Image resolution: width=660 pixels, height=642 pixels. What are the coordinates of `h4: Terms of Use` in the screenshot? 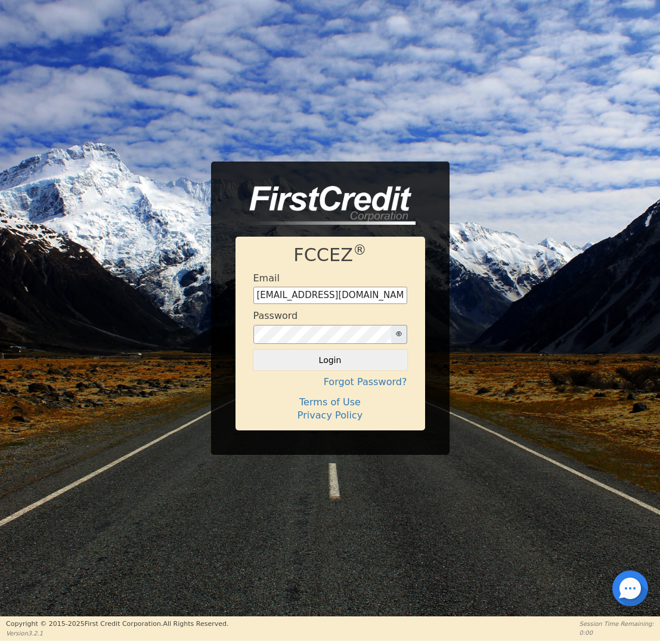 It's located at (330, 402).